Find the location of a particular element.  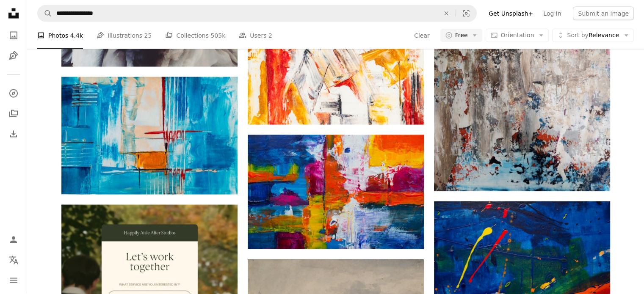

a: Explore is located at coordinates (14, 93).